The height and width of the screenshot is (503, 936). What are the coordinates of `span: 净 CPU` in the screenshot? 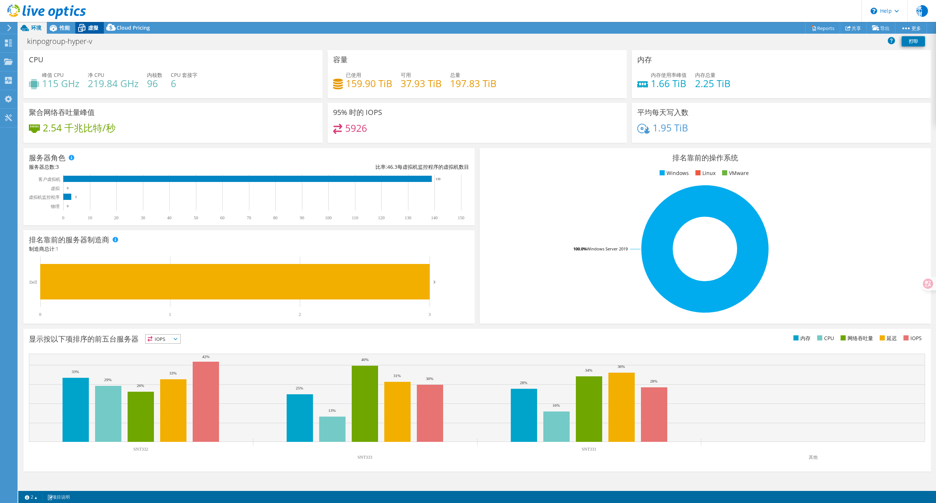 It's located at (96, 75).